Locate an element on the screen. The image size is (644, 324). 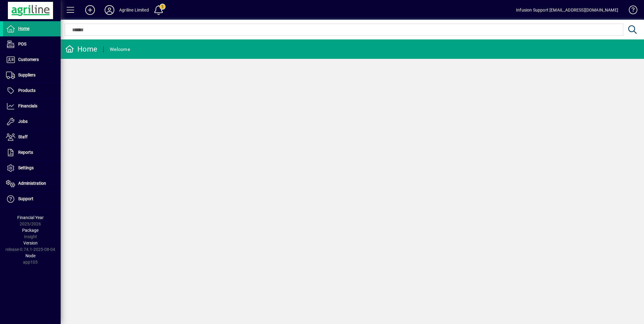
span: Settings is located at coordinates (26, 168).